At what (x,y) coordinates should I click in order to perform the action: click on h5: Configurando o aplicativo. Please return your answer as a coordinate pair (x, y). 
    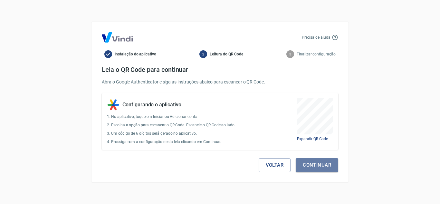
    Looking at the image, I should click on (152, 105).